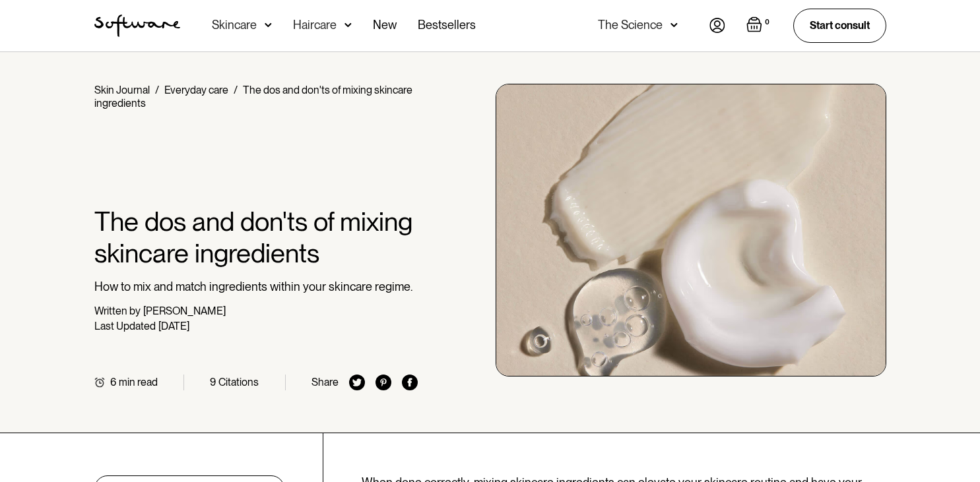  What do you see at coordinates (125, 325) in the screenshot?
I see `div: Last Updated` at bounding box center [125, 325].